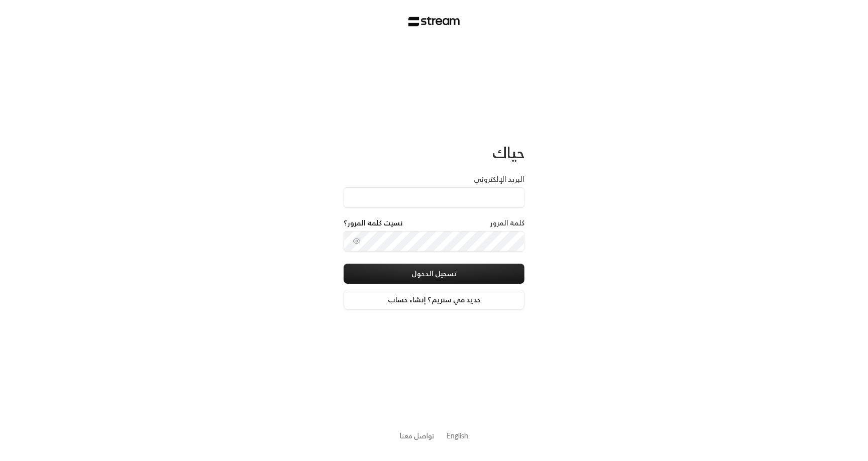 The height and width of the screenshot is (461, 868). Describe the element at coordinates (434, 21) in the screenshot. I see `img: Stream Logo` at that location.